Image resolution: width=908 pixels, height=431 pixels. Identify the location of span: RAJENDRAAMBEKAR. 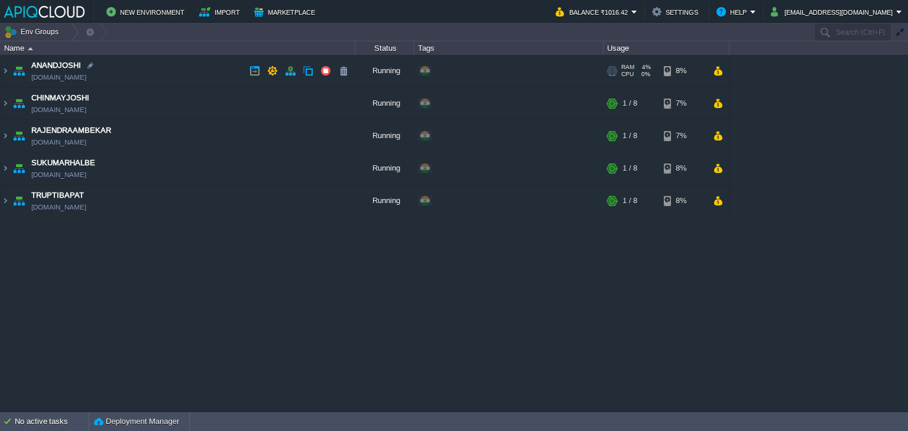
(71, 131).